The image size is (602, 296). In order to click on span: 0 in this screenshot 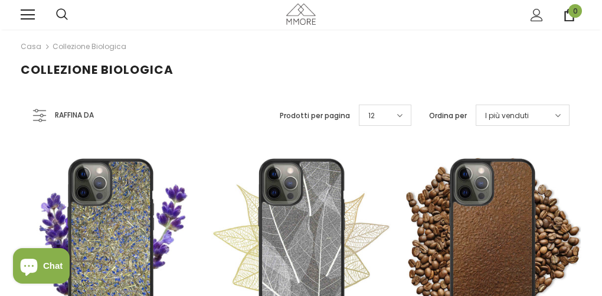, I will do `click(575, 11)`.